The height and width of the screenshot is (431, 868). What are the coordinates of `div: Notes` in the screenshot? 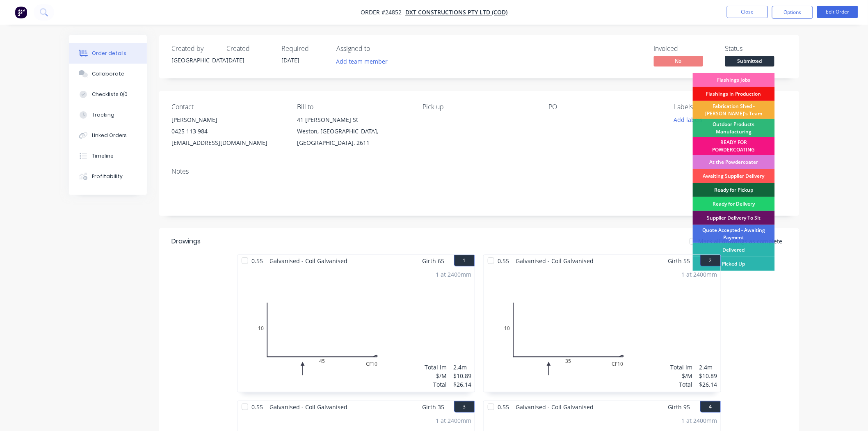 It's located at (479, 171).